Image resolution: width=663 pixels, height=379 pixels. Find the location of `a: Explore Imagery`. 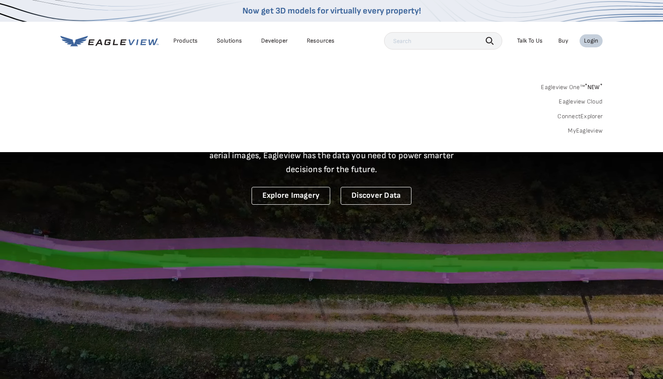

a: Explore Imagery is located at coordinates (291, 196).